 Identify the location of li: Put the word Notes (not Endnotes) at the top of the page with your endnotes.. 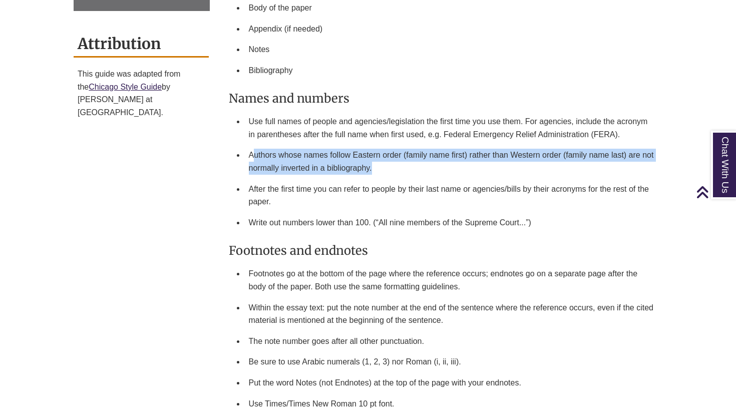
(452, 383).